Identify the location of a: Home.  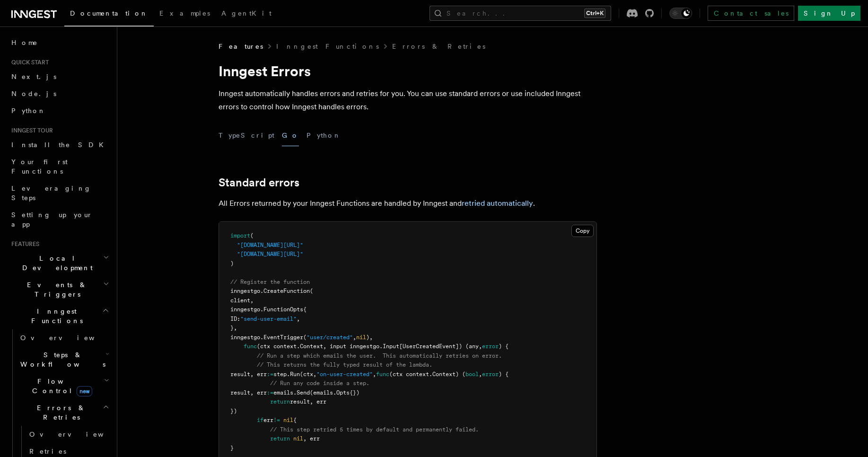
(59, 42).